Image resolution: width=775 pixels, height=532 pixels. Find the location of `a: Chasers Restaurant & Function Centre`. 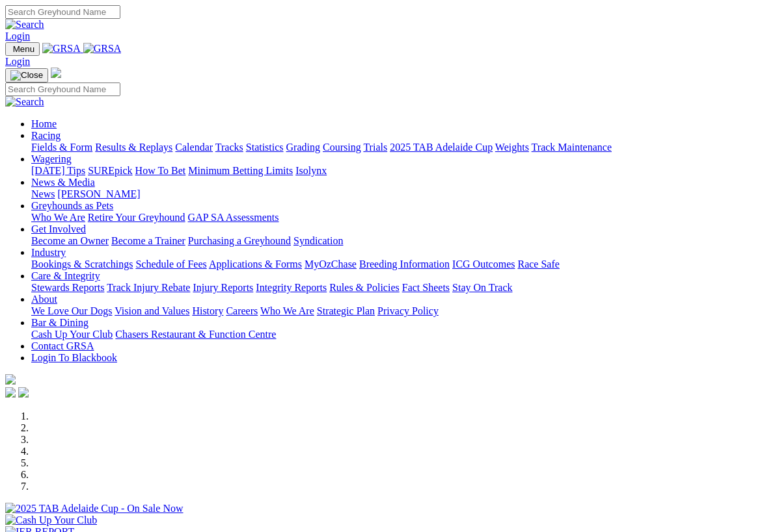

a: Chasers Restaurant & Function Centre is located at coordinates (195, 335).